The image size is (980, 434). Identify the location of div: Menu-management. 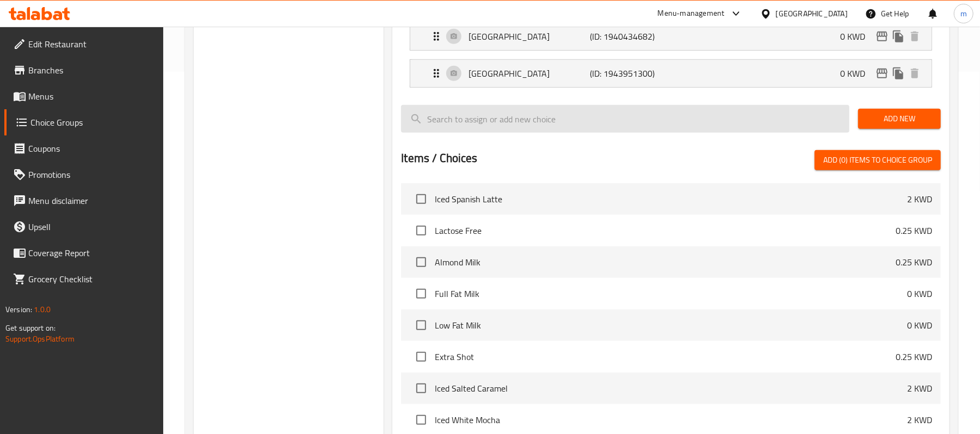
(691, 14).